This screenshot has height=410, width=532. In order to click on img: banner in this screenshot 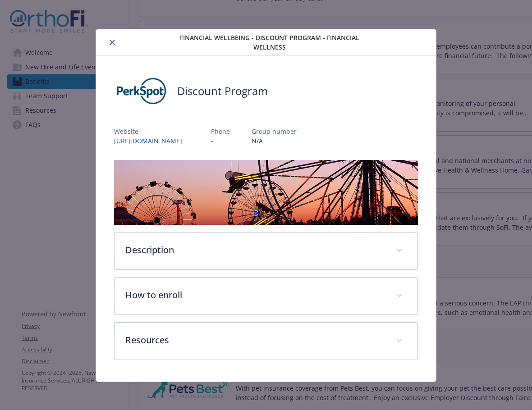, I will do `click(265, 193)`.